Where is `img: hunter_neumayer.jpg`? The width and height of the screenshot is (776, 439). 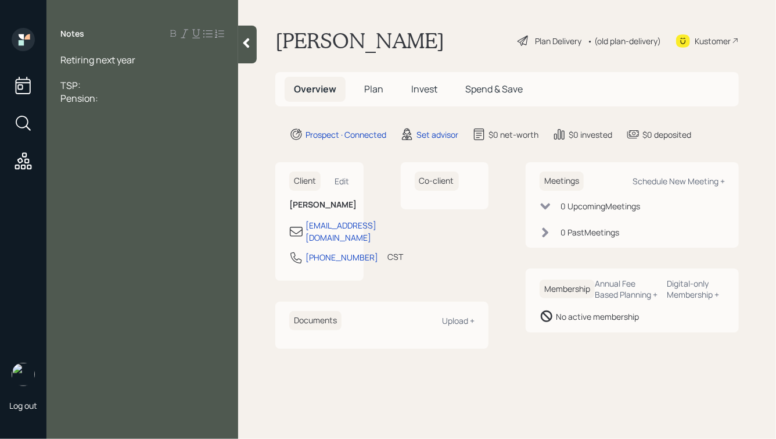 img: hunter_neumayer.jpg is located at coordinates (23, 374).